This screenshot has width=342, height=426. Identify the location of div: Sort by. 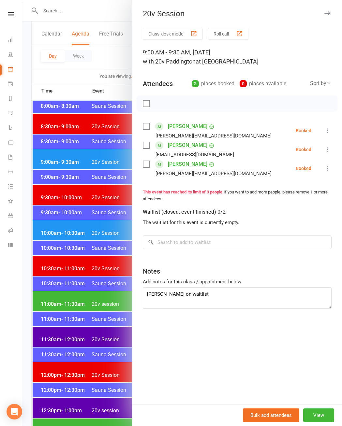
(320, 83).